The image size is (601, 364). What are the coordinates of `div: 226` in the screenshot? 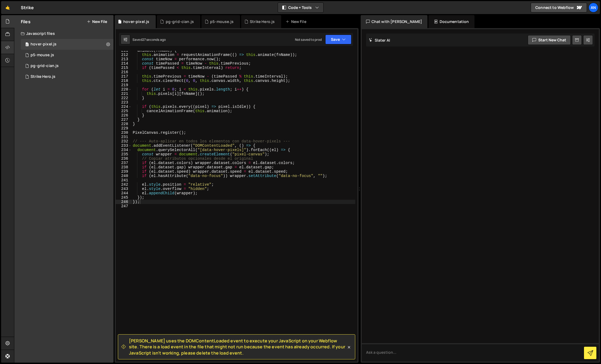 It's located at (124, 115).